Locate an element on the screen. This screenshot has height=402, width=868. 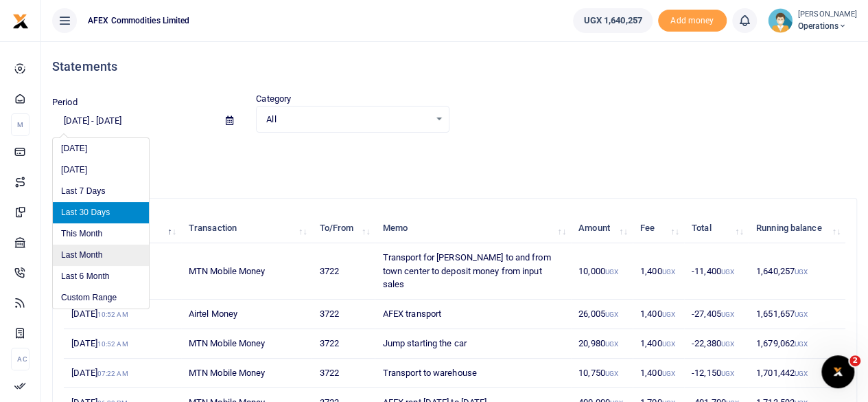
td: AFEX transport is located at coordinates (472, 314).